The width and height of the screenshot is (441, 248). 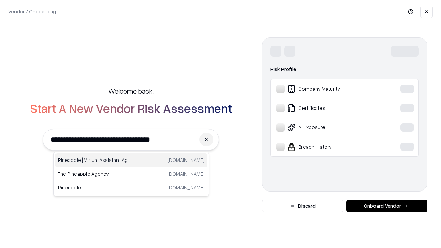 What do you see at coordinates (386, 206) in the screenshot?
I see `button: Onboard Vendor` at bounding box center [386, 206].